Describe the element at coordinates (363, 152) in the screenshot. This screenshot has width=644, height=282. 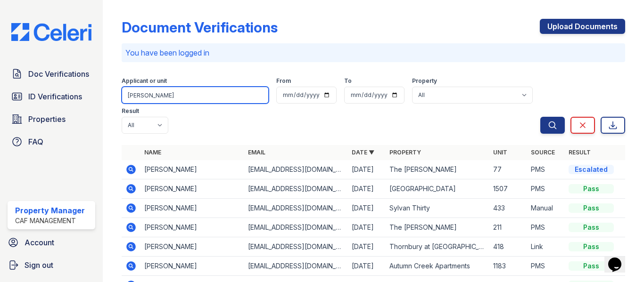
I see `a: Date ▼` at that location.